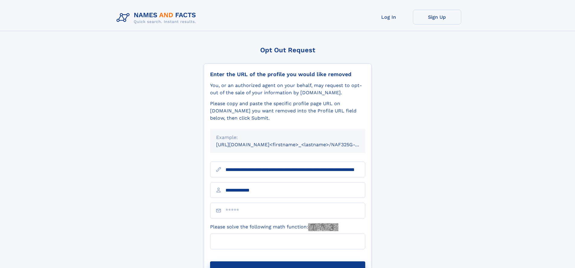 The image size is (575, 268). I want to click on a: Sign Up, so click(437, 17).